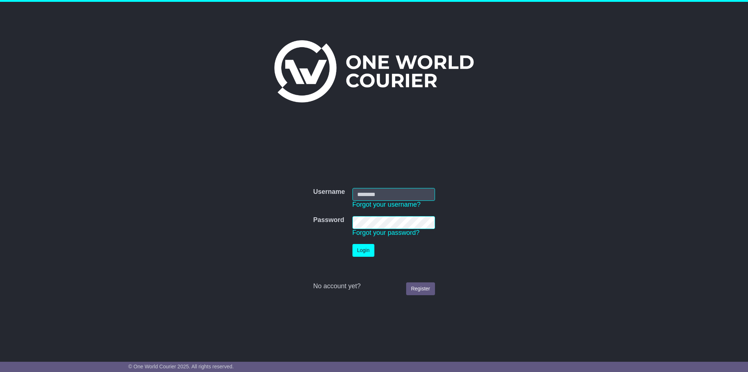  What do you see at coordinates (181, 366) in the screenshot?
I see `span: © One World Courier 2025. All rights reserved.` at bounding box center [181, 366].